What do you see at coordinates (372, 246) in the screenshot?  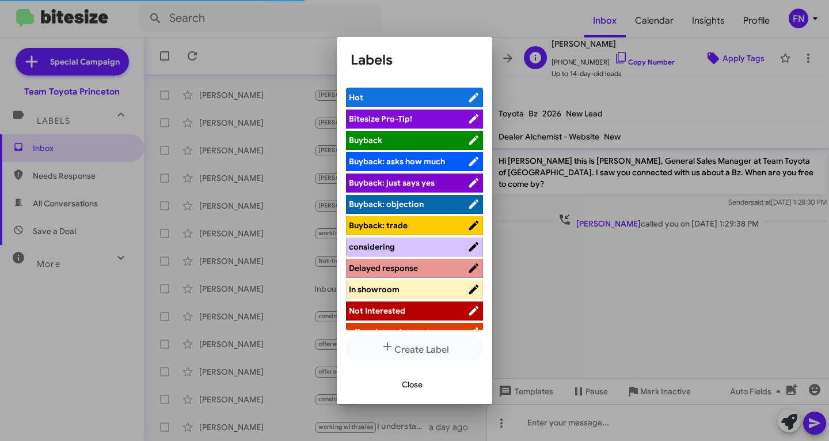 I see `span: considering` at bounding box center [372, 246].